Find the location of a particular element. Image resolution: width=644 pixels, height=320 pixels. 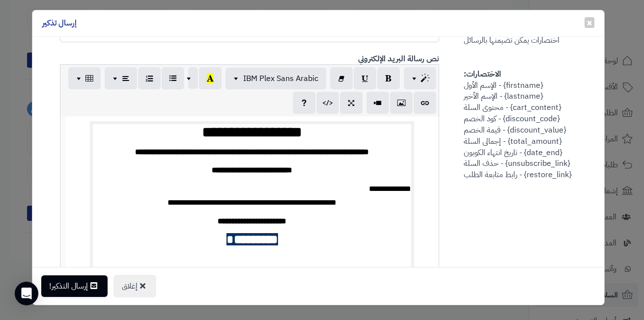

h4: إرسال تذكير is located at coordinates (60, 23).